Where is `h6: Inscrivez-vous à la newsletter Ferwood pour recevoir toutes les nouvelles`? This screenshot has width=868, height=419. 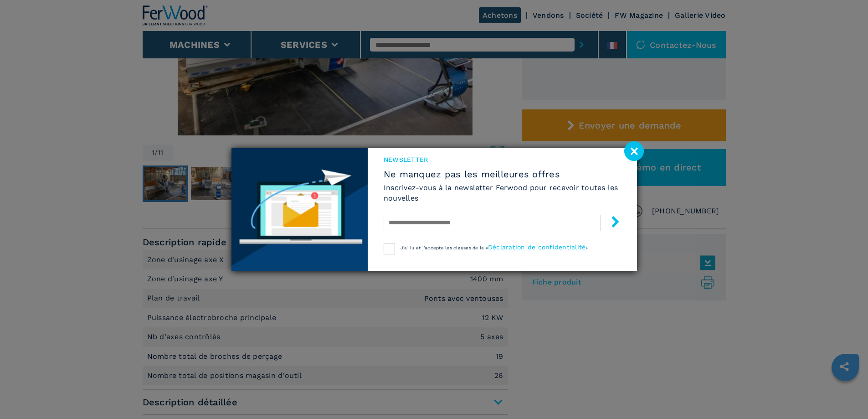 h6: Inscrivez-vous à la newsletter Ferwood pour recevoir toutes les nouvelles is located at coordinates (503, 193).